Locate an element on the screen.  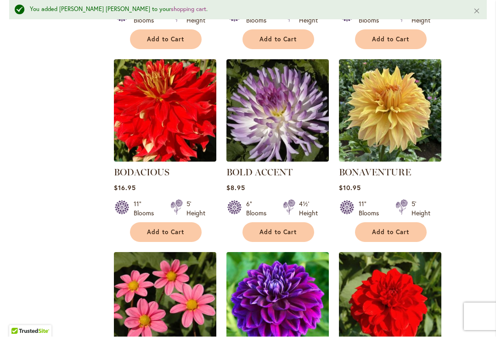
img: BODACIOUS is located at coordinates (165, 111).